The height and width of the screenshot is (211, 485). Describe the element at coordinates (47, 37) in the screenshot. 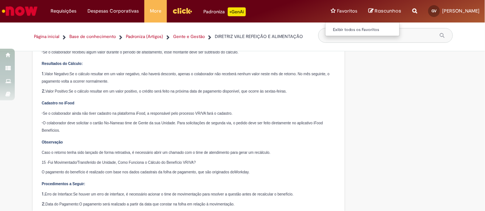

I see `a: Página inicial` at that location.